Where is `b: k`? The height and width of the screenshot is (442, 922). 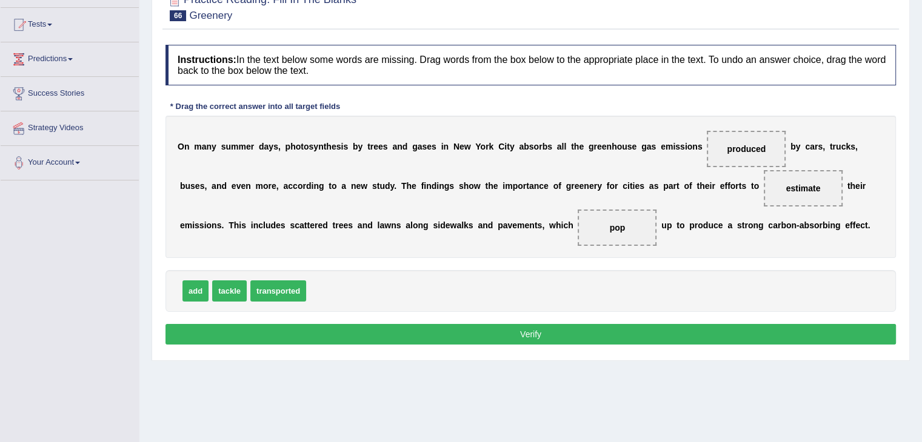
b: k is located at coordinates (492, 147).